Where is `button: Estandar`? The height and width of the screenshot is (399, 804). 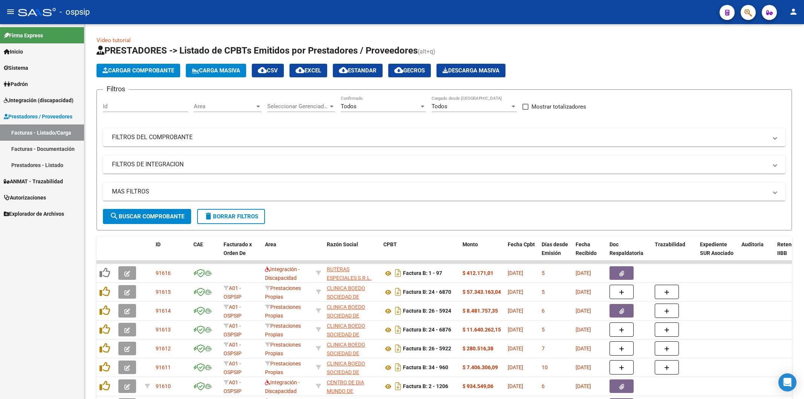 button: Estandar is located at coordinates (358, 71).